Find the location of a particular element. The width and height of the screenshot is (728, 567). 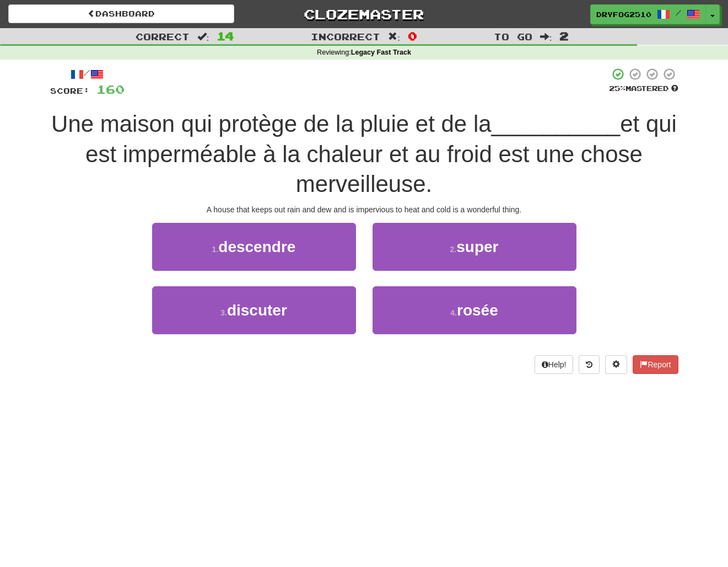

span: discuter is located at coordinates (257, 310).